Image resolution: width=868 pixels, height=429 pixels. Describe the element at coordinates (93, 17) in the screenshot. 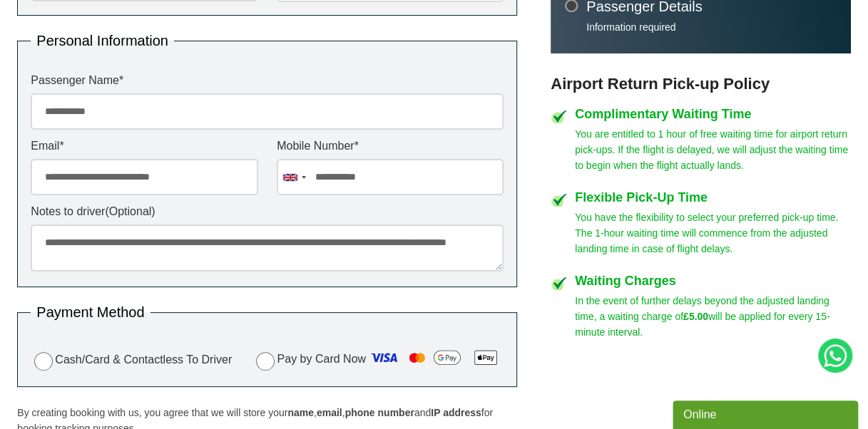

I see `div: Online` at that location.